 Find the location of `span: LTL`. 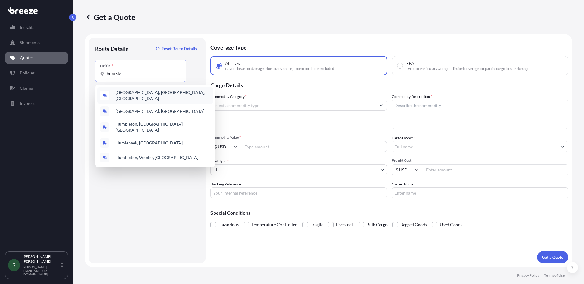

span: LTL is located at coordinates (216, 170).